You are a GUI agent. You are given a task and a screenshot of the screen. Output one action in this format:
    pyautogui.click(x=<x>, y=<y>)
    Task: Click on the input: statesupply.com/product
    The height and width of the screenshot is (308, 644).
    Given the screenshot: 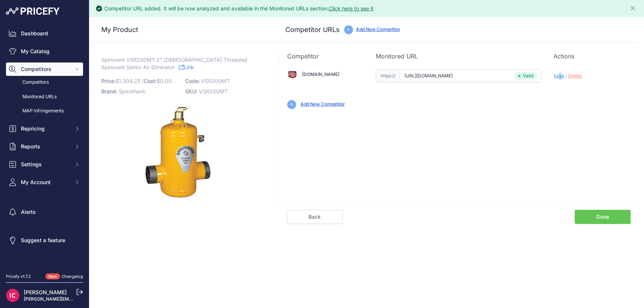 What is the action you would take?
    pyautogui.click(x=470, y=76)
    